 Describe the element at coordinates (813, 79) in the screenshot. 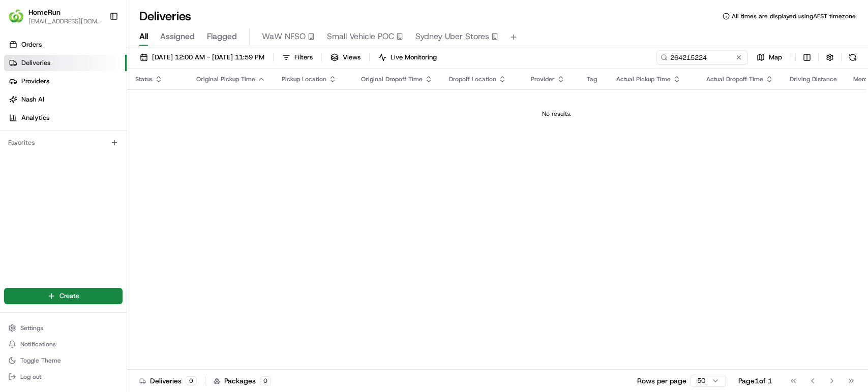

I see `span: Driving Distance` at that location.